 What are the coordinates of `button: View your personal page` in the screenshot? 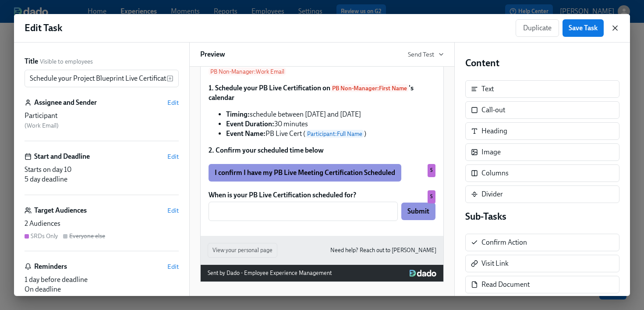 It's located at (242, 250).